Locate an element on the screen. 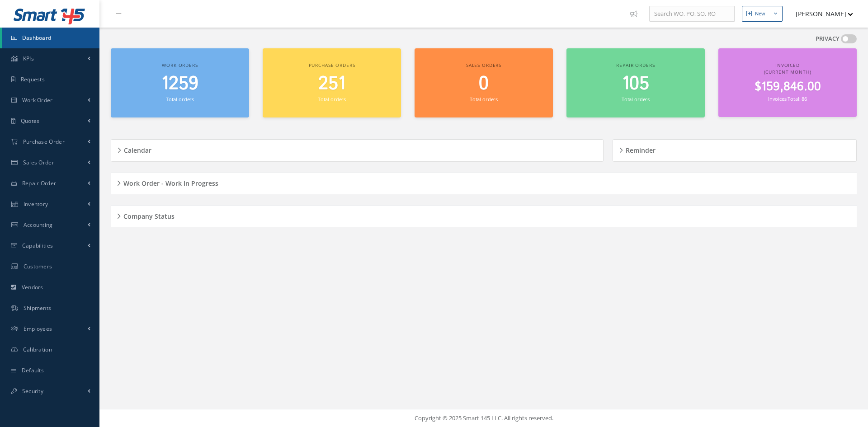  span: Inventory is located at coordinates (36, 204).